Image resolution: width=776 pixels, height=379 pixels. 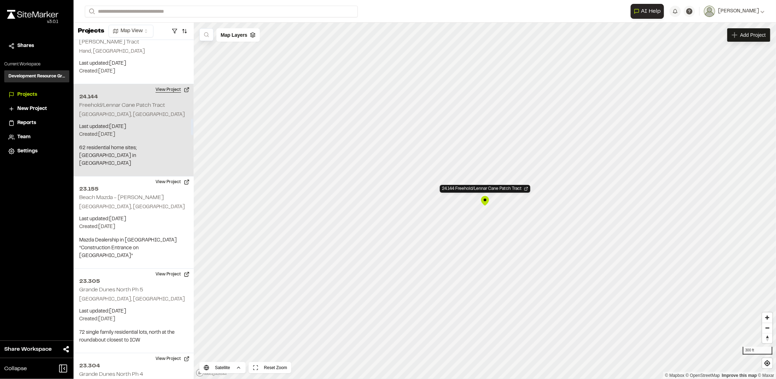 I want to click on div: Oh geez...please don't..., so click(x=33, y=22).